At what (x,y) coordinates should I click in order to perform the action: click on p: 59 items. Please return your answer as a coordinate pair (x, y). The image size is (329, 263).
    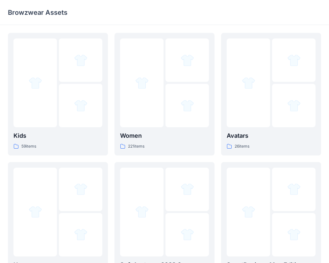
    Looking at the image, I should click on (29, 146).